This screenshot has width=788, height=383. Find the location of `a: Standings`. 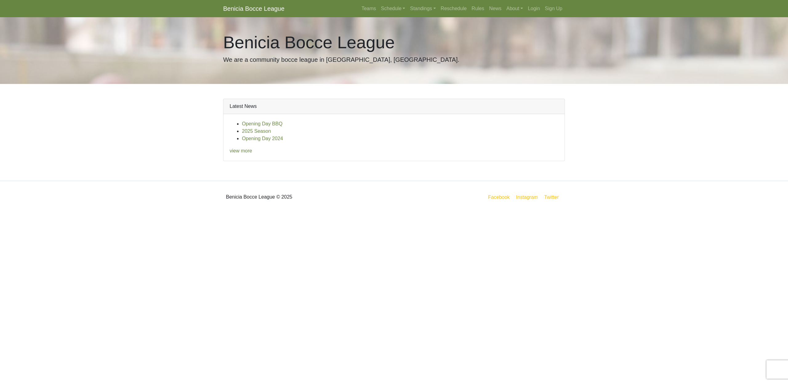

a: Standings is located at coordinates (422, 9).